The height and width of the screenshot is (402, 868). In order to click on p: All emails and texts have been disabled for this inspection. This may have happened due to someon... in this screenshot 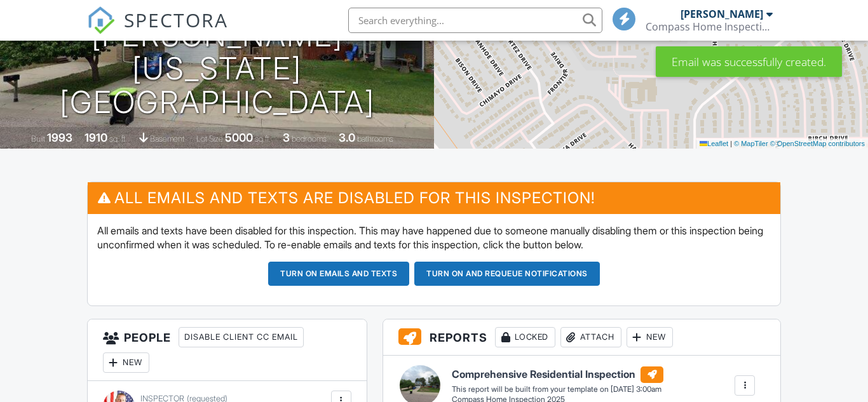, I will do `click(434, 237)`.